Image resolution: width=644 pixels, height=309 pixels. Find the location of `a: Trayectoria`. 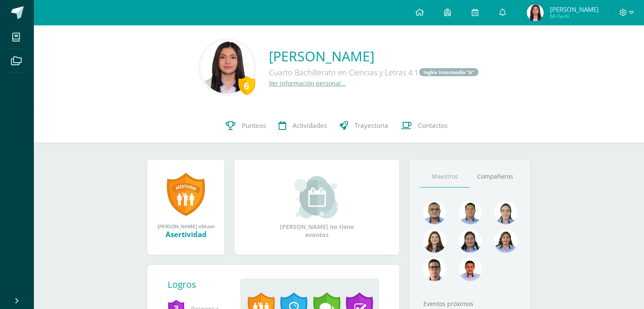

a: Trayectoria is located at coordinates (364, 126).